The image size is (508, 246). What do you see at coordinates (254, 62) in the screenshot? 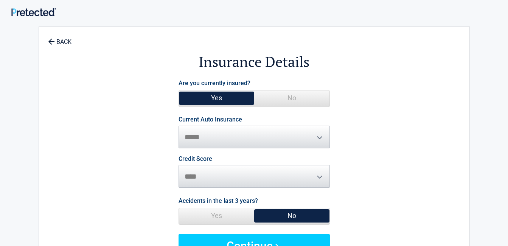
I see `h2: Insurance Details` at bounding box center [254, 62].